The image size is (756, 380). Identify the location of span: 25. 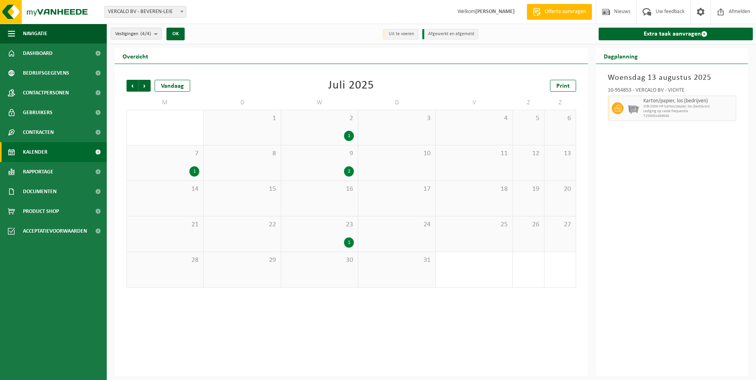
(474, 225).